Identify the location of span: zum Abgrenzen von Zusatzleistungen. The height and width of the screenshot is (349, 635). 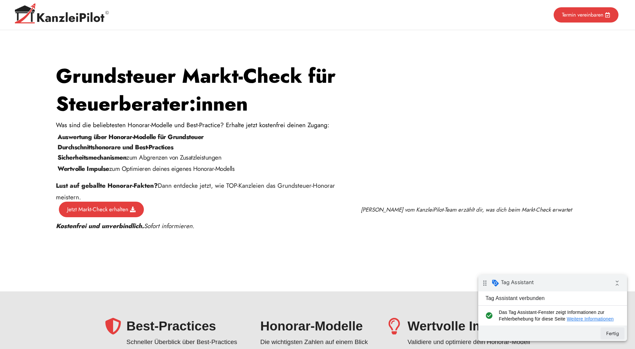
(139, 158).